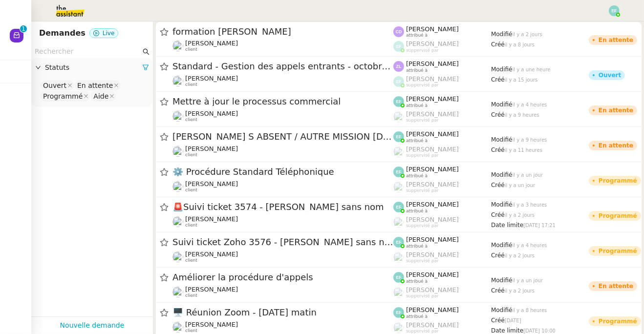  I want to click on span: Date limite, so click(507, 331).